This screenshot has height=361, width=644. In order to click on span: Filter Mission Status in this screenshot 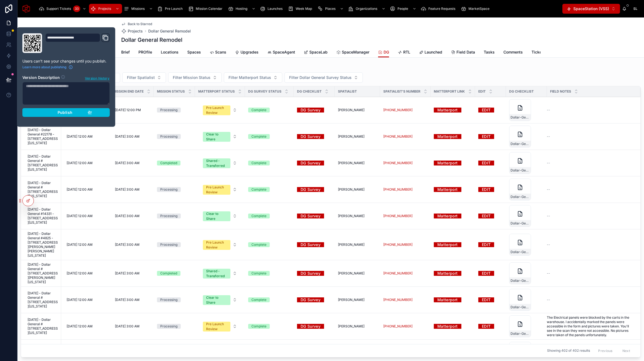, I will do `click(192, 77)`.